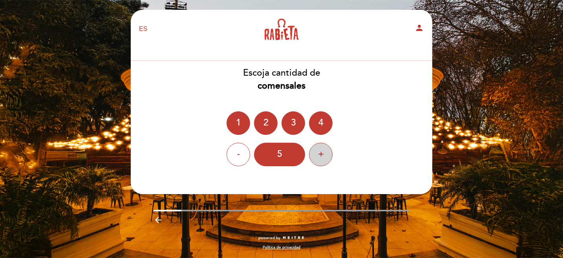 This screenshot has width=563, height=258. Describe the element at coordinates (158, 220) in the screenshot. I see `i: arrow_backward` at that location.